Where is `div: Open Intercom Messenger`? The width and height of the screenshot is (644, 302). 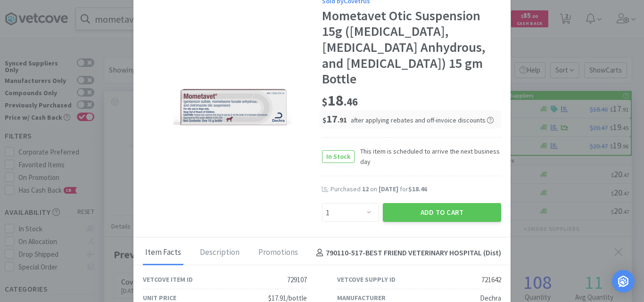 div: Open Intercom Messenger is located at coordinates (623, 281).